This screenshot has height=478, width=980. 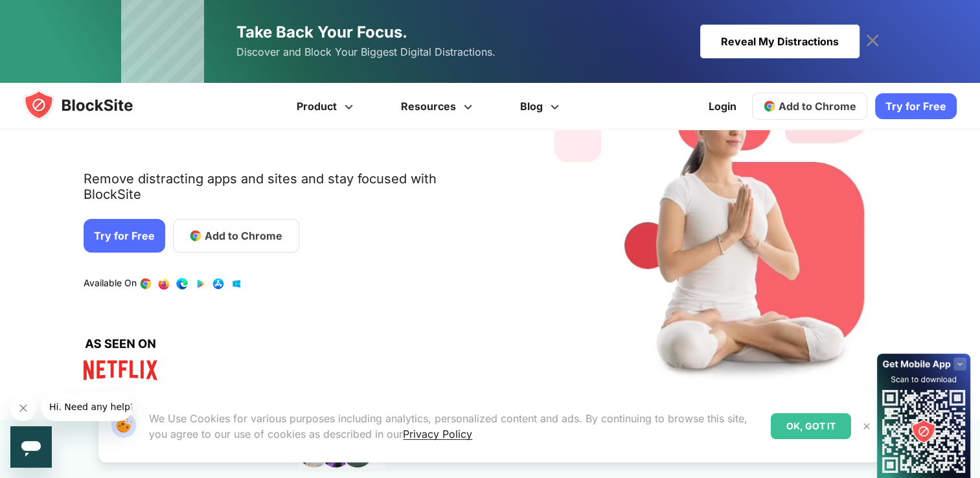 I want to click on span: Take Back Your Focus., so click(x=322, y=32).